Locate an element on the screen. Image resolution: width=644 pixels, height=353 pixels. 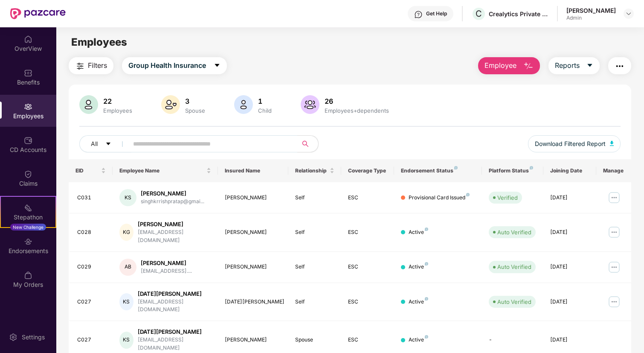
div: 3 is located at coordinates (195, 101).